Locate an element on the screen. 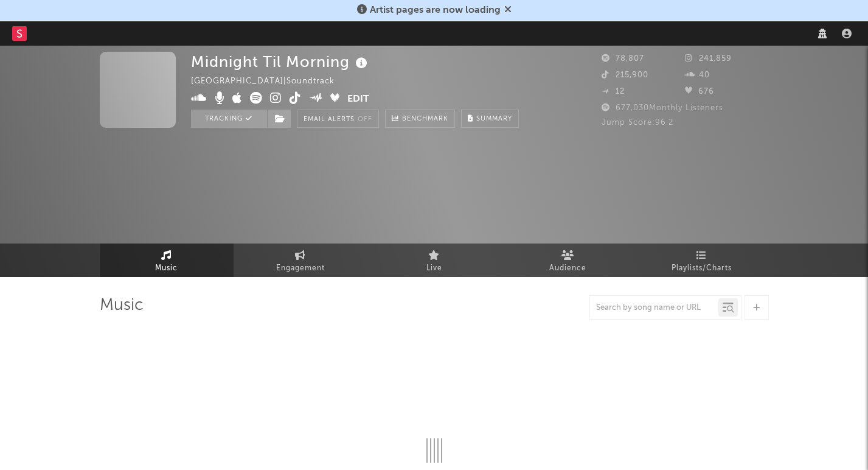  a: Engagement is located at coordinates (300, 260).